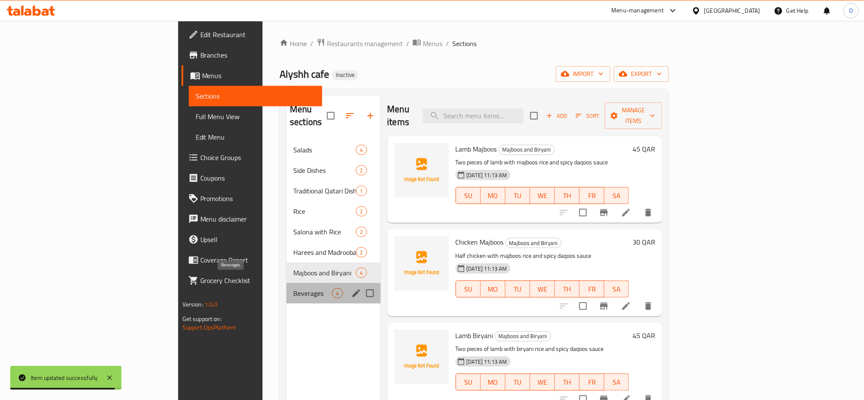  What do you see at coordinates (209, 327) in the screenshot?
I see `a: Support.OpsPlatform` at bounding box center [209, 327].